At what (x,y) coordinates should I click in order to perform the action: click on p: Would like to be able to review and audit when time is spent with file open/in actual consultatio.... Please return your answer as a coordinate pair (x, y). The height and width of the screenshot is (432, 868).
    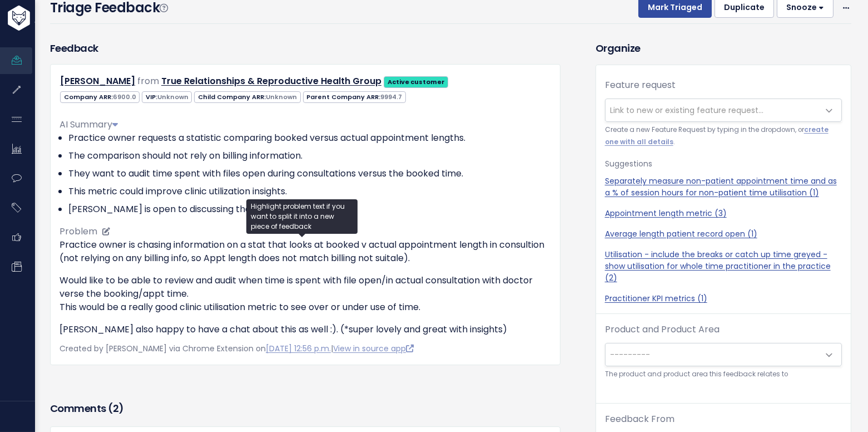
    Looking at the image, I should click on (306, 294).